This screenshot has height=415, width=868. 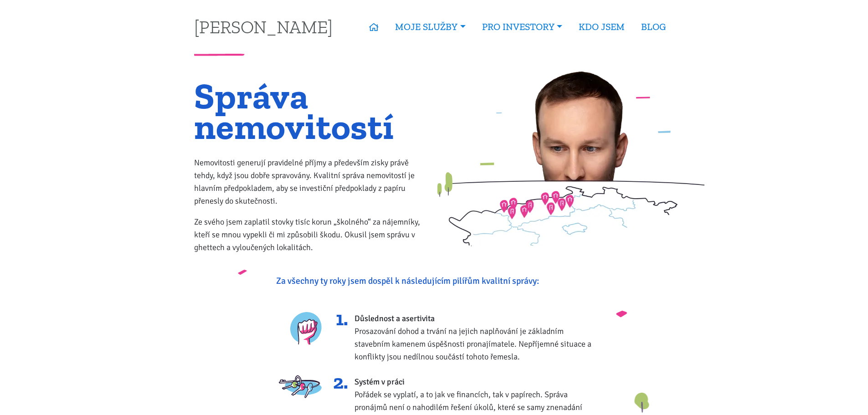 What do you see at coordinates (434, 281) in the screenshot?
I see `p: Za všechny ty roky jsem dospěl k následujícím pilířům kvalitní správy:` at bounding box center [434, 281].